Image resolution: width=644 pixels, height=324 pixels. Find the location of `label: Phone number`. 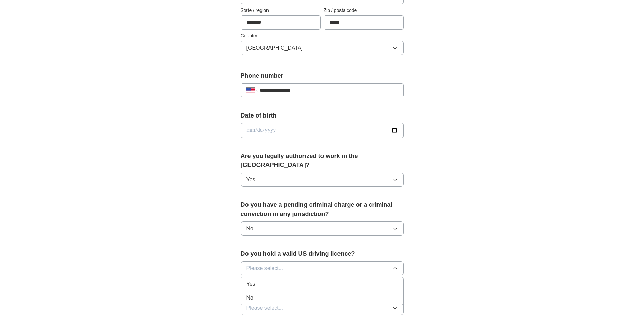

label: Phone number is located at coordinates (323, 76).